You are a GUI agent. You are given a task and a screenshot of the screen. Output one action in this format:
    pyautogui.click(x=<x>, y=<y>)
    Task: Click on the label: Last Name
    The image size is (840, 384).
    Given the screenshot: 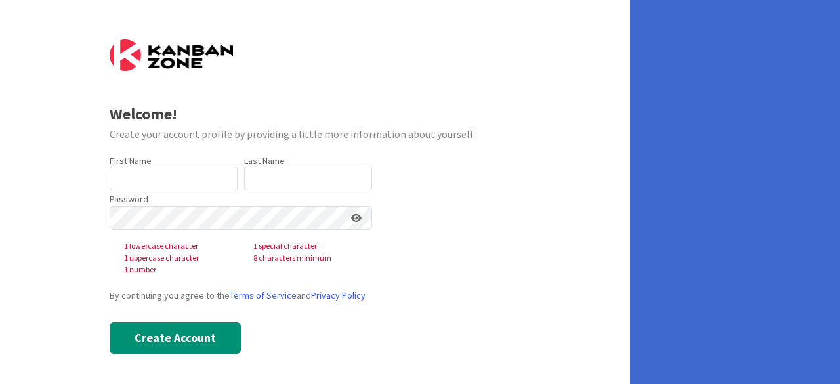 What is the action you would take?
    pyautogui.click(x=264, y=161)
    